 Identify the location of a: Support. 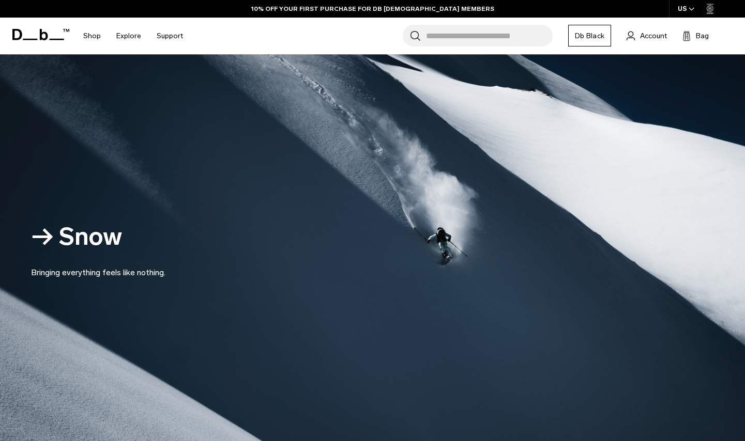
(170, 36).